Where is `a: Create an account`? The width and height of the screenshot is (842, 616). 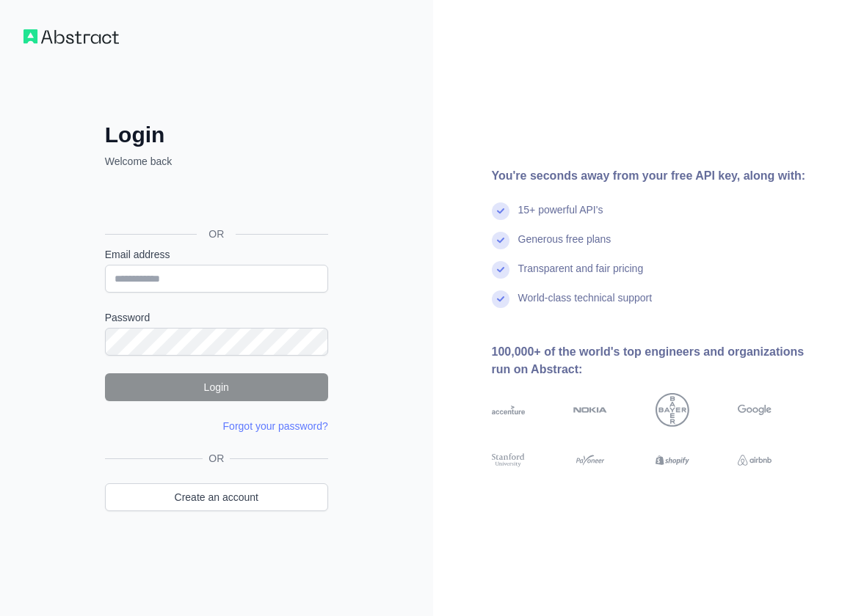 a: Create an account is located at coordinates (217, 498).